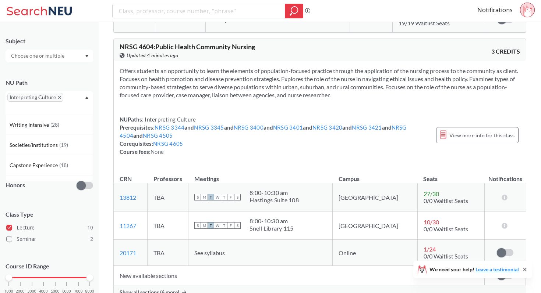 Image resolution: width=541 pixels, height=293 pixels. Describe the element at coordinates (30, 125) in the screenshot. I see `span: Writing Intensive` at that location.